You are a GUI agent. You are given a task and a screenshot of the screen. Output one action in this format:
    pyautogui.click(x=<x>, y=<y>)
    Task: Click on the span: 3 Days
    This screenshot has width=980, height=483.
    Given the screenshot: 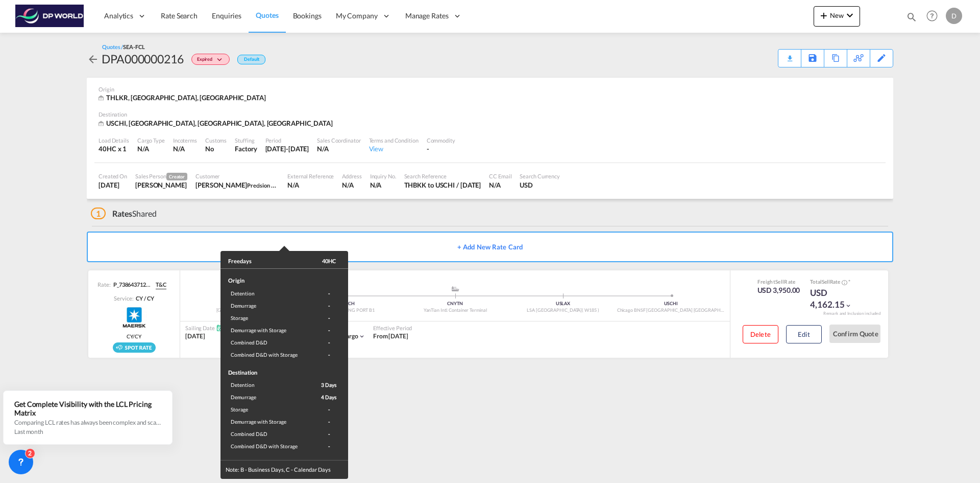 What is the action you would take?
    pyautogui.click(x=329, y=385)
    